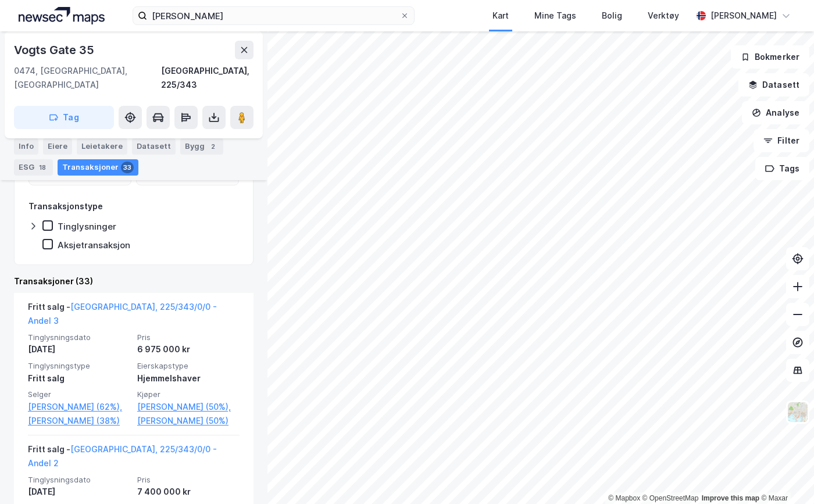 Image resolution: width=814 pixels, height=504 pixels. I want to click on span: Kjøper, so click(189, 394).